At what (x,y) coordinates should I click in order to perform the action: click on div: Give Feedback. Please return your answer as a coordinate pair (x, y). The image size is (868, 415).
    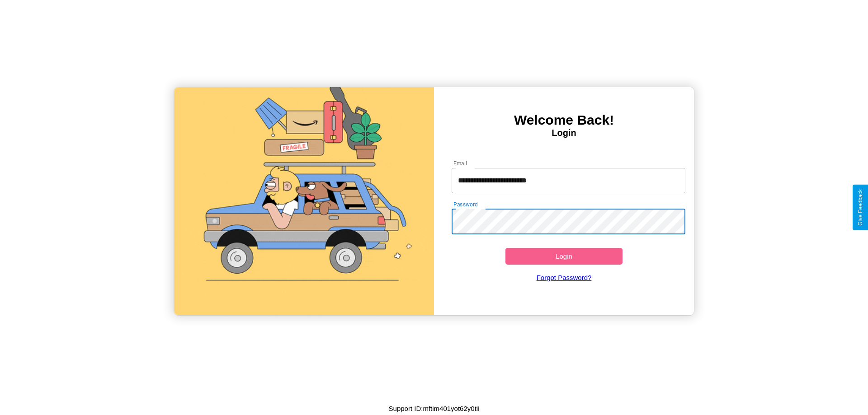
    Looking at the image, I should click on (860, 208).